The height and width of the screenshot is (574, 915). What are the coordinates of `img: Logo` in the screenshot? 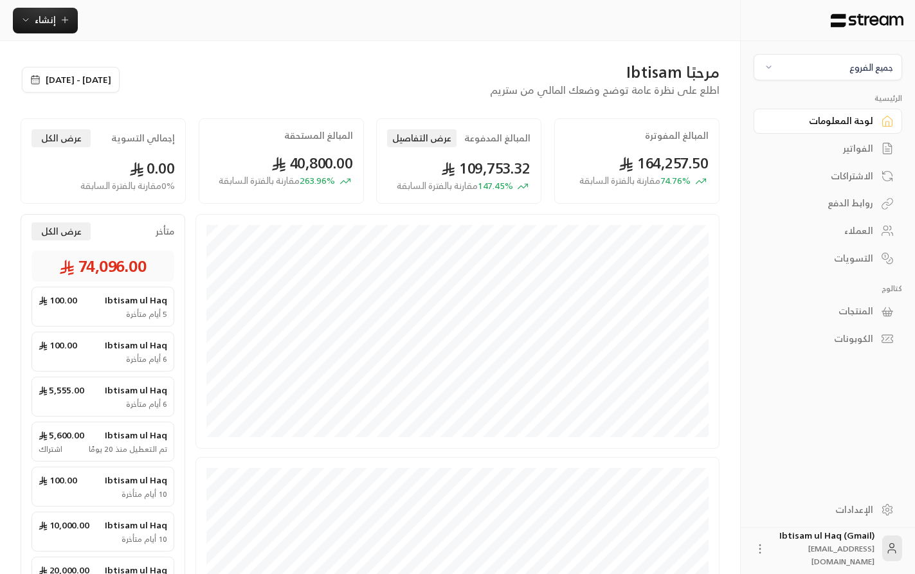 It's located at (866, 21).